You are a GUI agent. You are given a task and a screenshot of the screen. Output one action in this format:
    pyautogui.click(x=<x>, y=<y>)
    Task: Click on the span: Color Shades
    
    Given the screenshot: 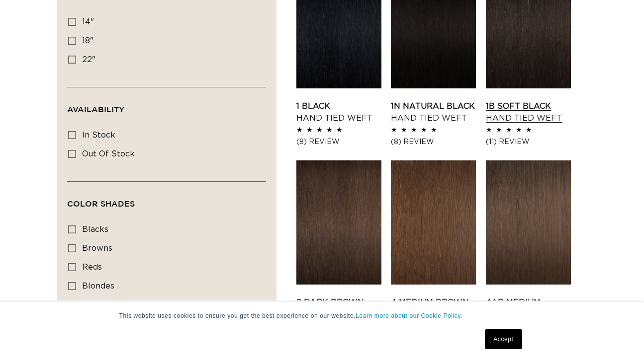 What is the action you would take?
    pyautogui.click(x=101, y=203)
    